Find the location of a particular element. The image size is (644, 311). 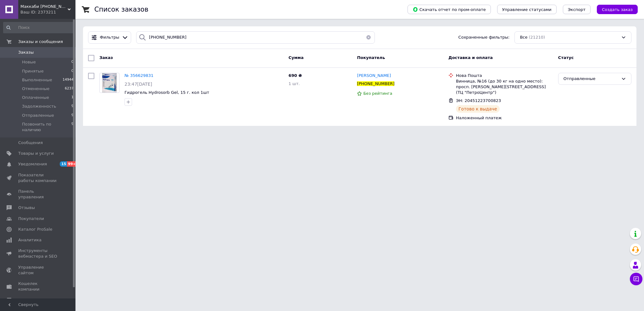

a: Гидрогель Hydrosorb Gel, 15 г. кол 1шт is located at coordinates (167, 92).